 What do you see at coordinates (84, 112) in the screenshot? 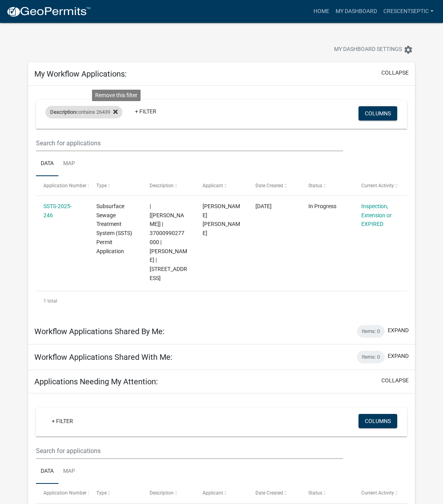
I see `div: contains 26439` at bounding box center [84, 112].